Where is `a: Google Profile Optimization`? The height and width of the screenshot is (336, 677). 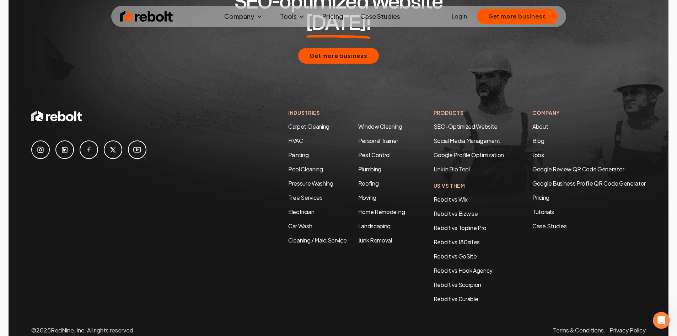
a: Google Profile Optimization is located at coordinates (468, 154).